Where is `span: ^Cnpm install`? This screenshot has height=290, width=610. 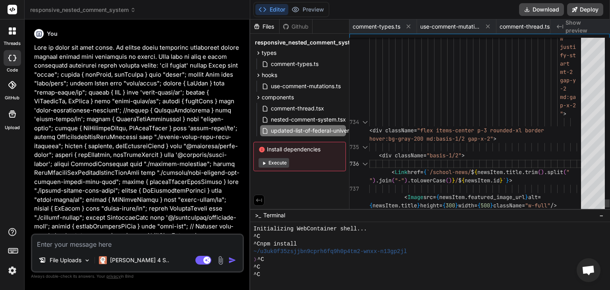
span: ^Cnpm install is located at coordinates (275, 244).